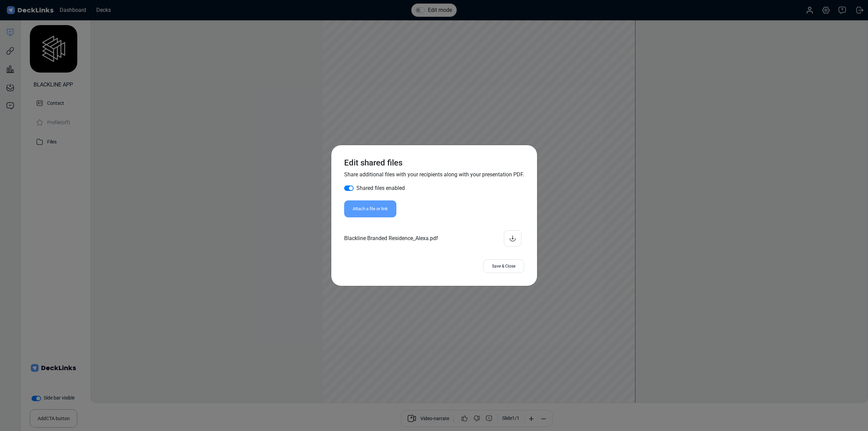 Image resolution: width=868 pixels, height=431 pixels. Describe the element at coordinates (434, 163) in the screenshot. I see `h4: Edit shared files` at that location.